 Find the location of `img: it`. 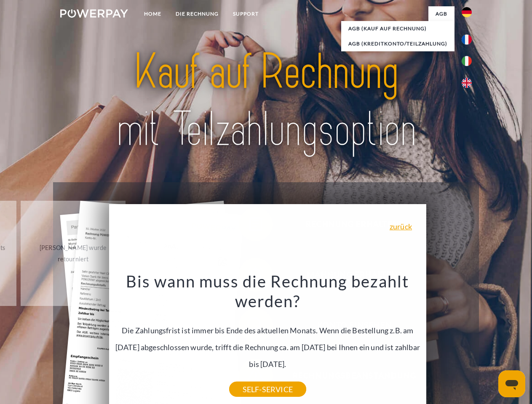

img: it is located at coordinates (467, 61).